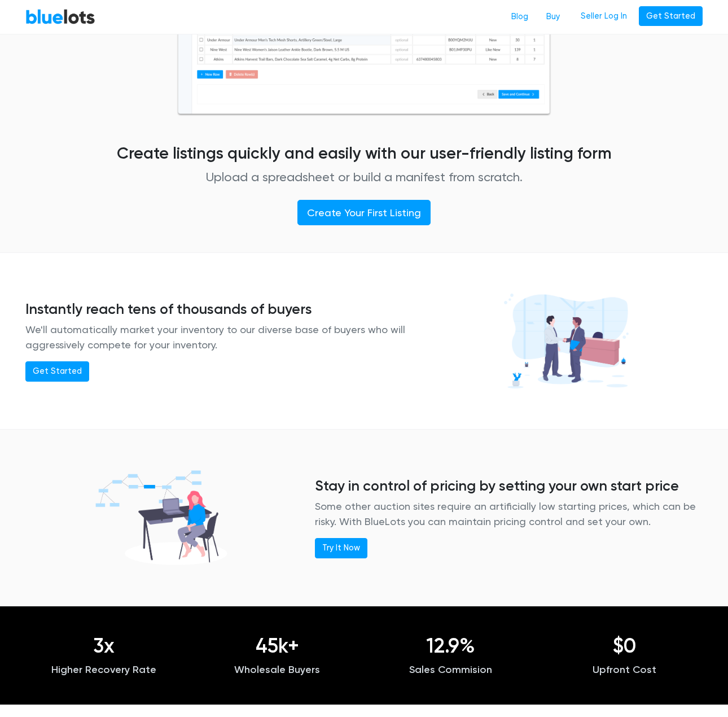 This screenshot has height=717, width=728. What do you see at coordinates (451, 645) in the screenshot?
I see `h1: 12.9%` at bounding box center [451, 645].